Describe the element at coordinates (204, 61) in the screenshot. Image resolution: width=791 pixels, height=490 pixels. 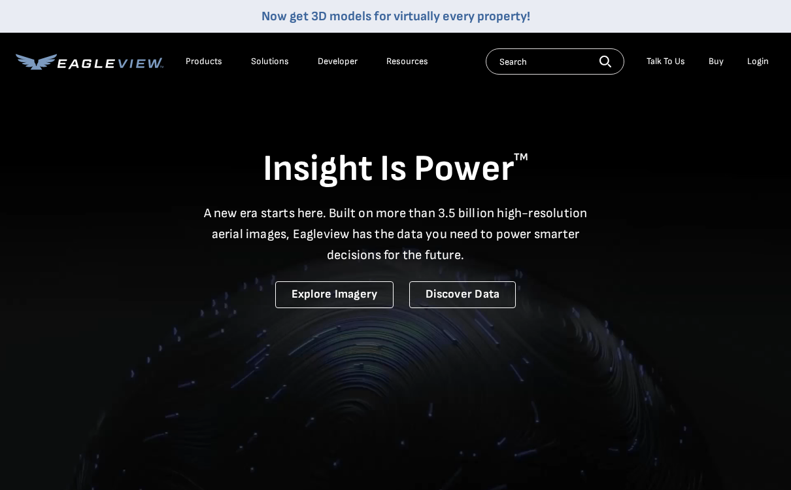
I see `div: Products` at that location.